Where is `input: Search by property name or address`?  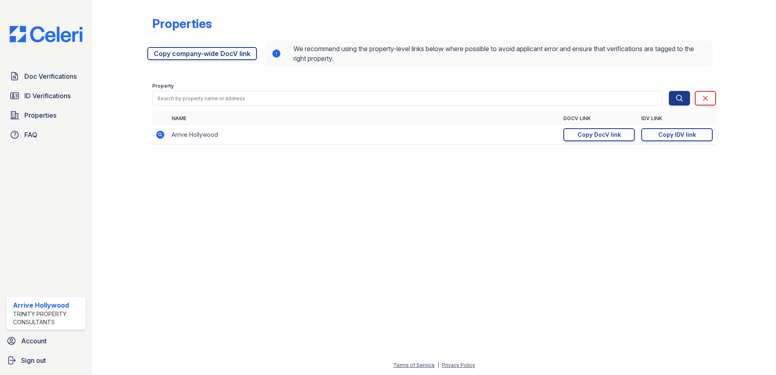 input: Search by property name or address is located at coordinates (407, 98).